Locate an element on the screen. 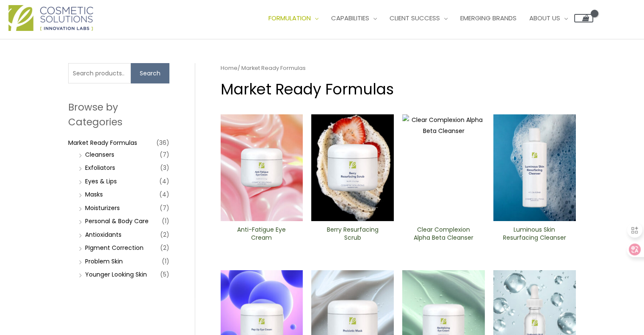 This screenshot has width=644, height=335. span: (36) is located at coordinates (162, 143).